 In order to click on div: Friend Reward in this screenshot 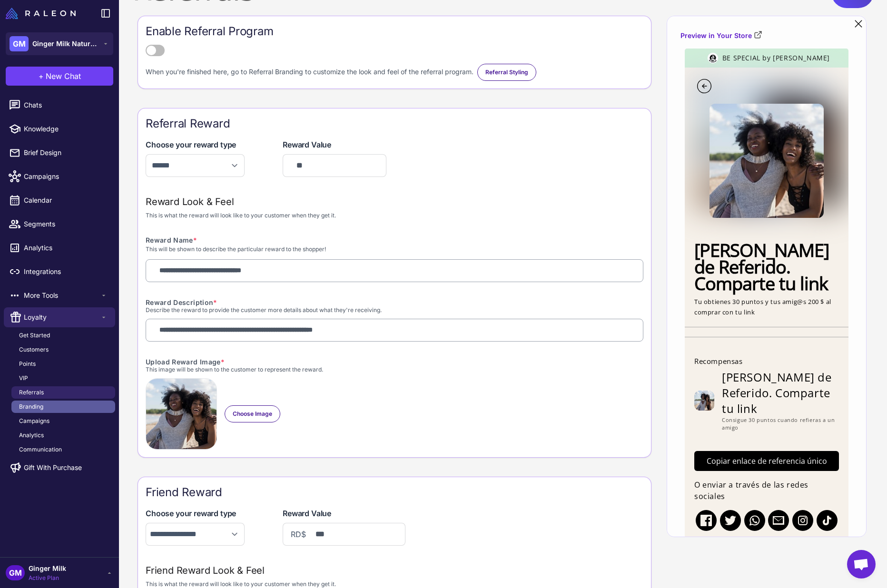, I will do `click(395, 492)`.